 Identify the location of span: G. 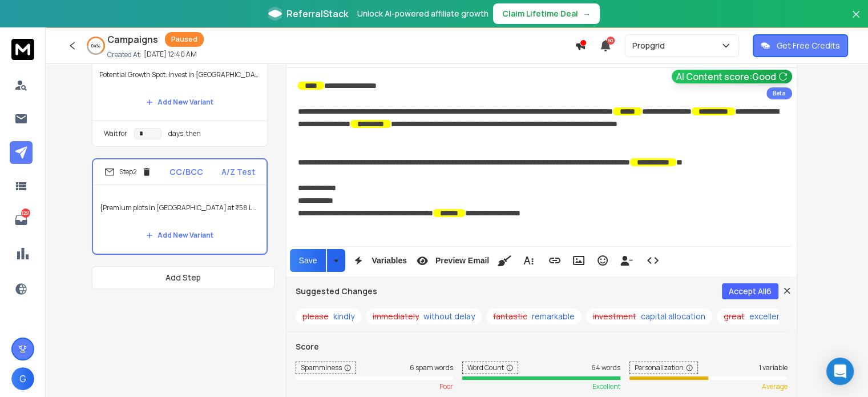
(23, 379).